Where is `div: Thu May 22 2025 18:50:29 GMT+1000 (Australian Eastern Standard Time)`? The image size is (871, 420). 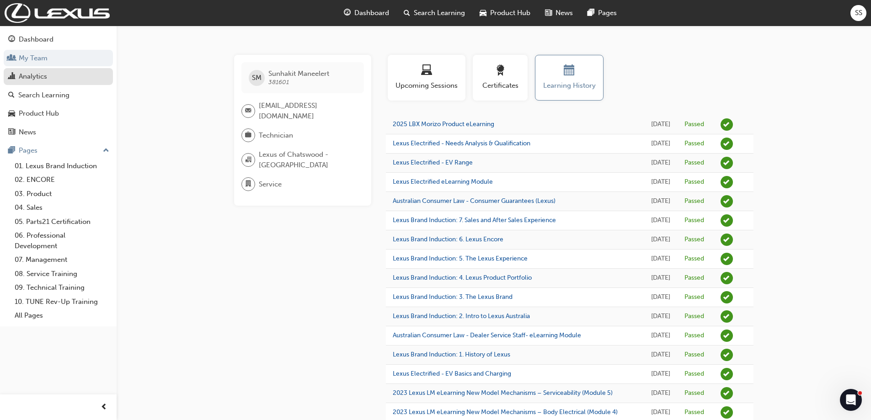
div: Thu May 22 2025 18:50:29 GMT+1000 (Australian Eastern Standard Time) is located at coordinates (660, 182).